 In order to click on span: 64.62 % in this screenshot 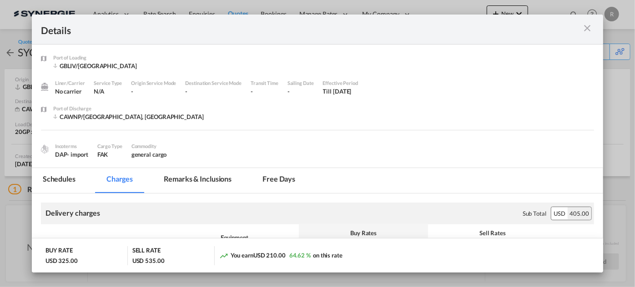, I will do `click(300, 256)`.